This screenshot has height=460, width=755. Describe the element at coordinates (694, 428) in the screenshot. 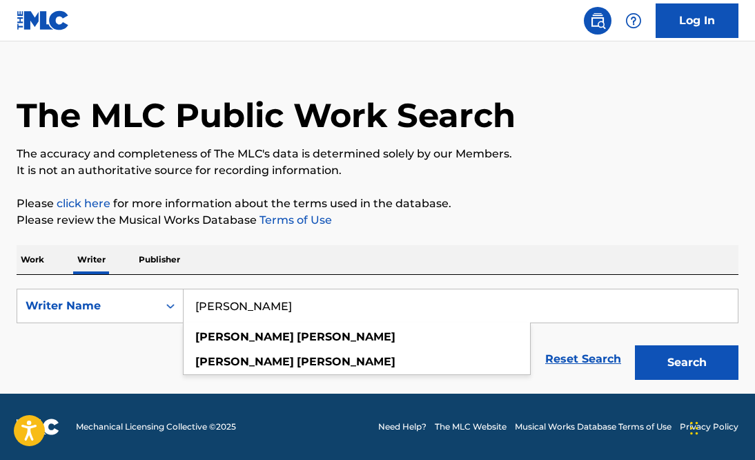

I see `div: Drag` at that location.